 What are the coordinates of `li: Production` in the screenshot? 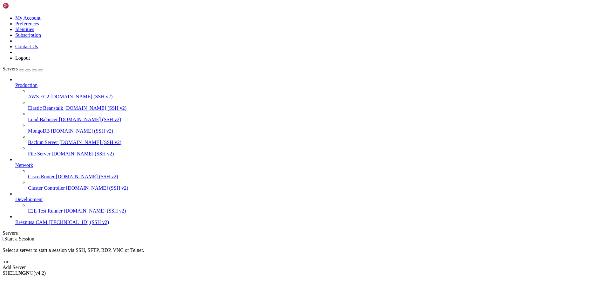 It's located at (311, 117).